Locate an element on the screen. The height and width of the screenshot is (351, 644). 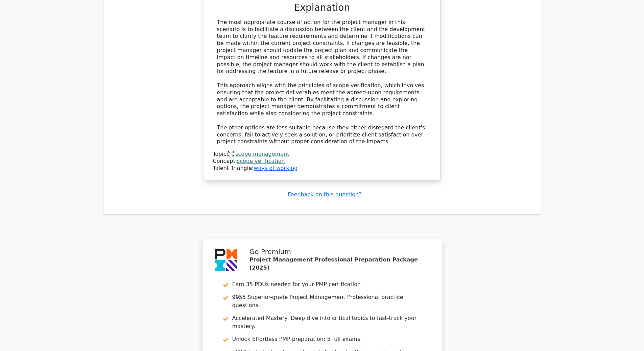
a: Feedback on this question? is located at coordinates (325, 195).